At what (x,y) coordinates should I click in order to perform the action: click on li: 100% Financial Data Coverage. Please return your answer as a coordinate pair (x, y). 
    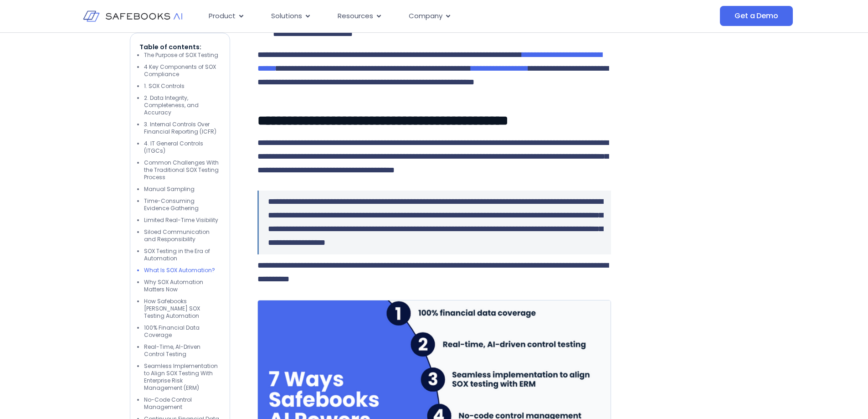
    Looking at the image, I should click on (182, 332).